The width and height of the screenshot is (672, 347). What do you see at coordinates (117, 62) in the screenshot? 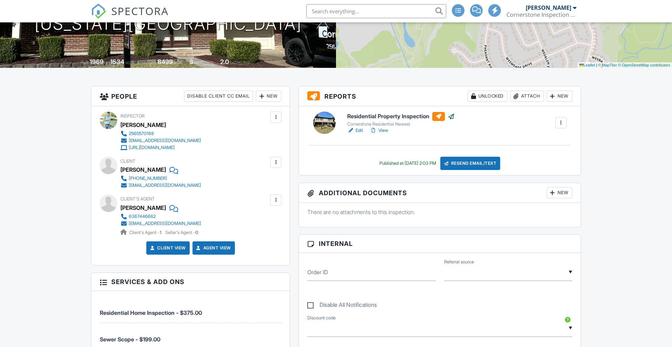
I see `div: 1534` at bounding box center [117, 62].